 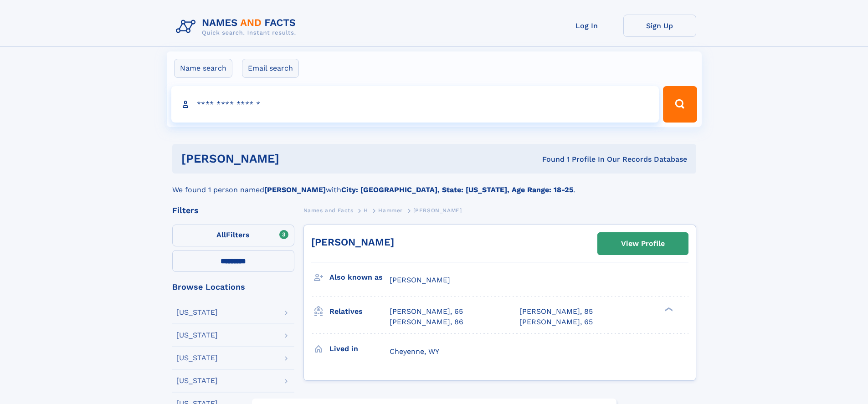 I want to click on h3: Also known as, so click(x=360, y=277).